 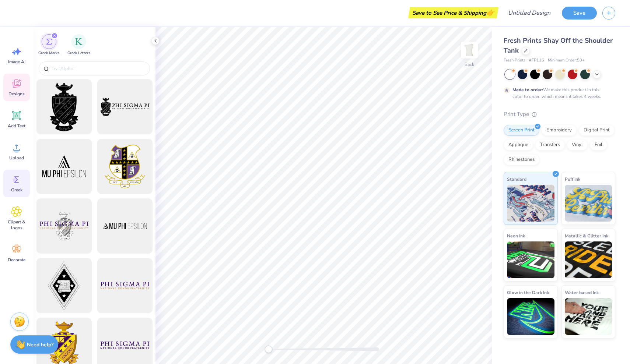 What do you see at coordinates (588, 317) in the screenshot?
I see `img: Water based Ink` at bounding box center [588, 317].